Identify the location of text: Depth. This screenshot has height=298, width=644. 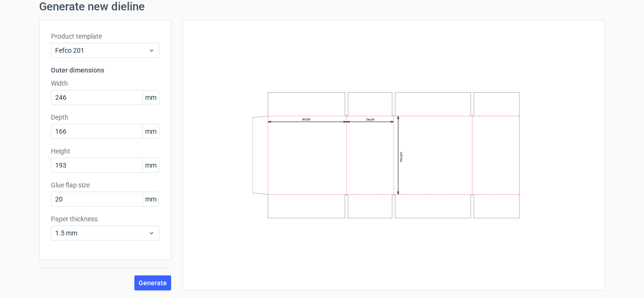
(371, 119).